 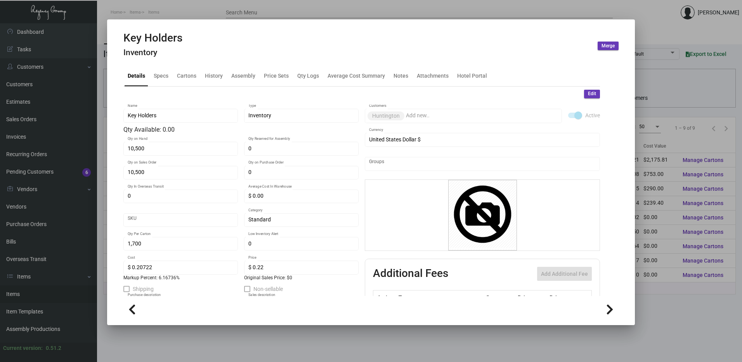 What do you see at coordinates (143, 289) in the screenshot?
I see `span: Shipping` at bounding box center [143, 289].